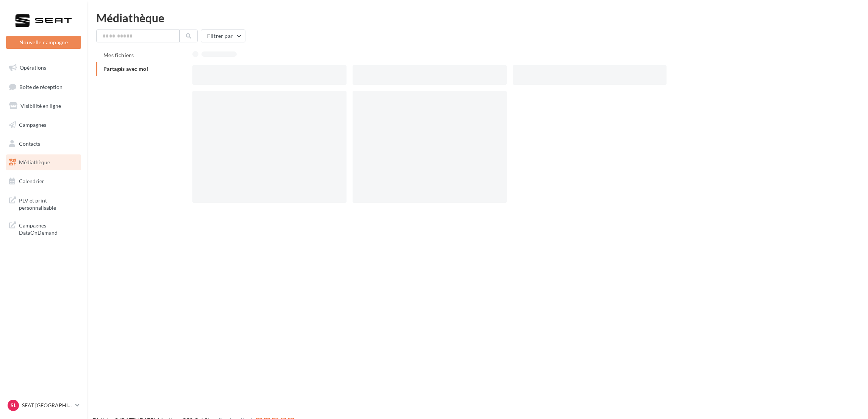 This screenshot has width=868, height=419. I want to click on span: Partagés avec moi, so click(126, 69).